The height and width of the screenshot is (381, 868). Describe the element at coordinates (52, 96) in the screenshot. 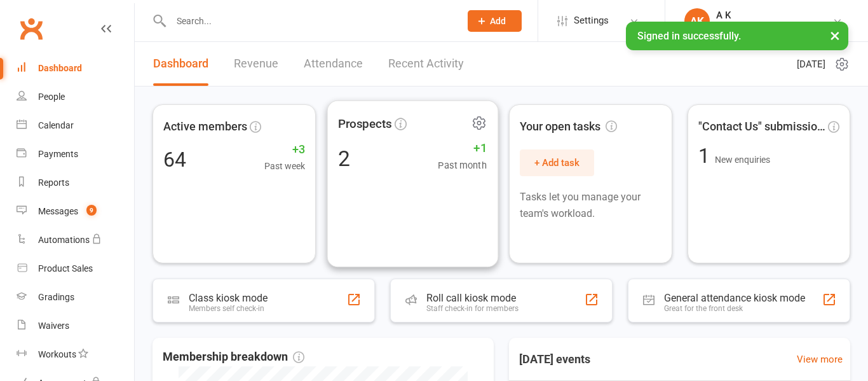

I see `div: People` at that location.